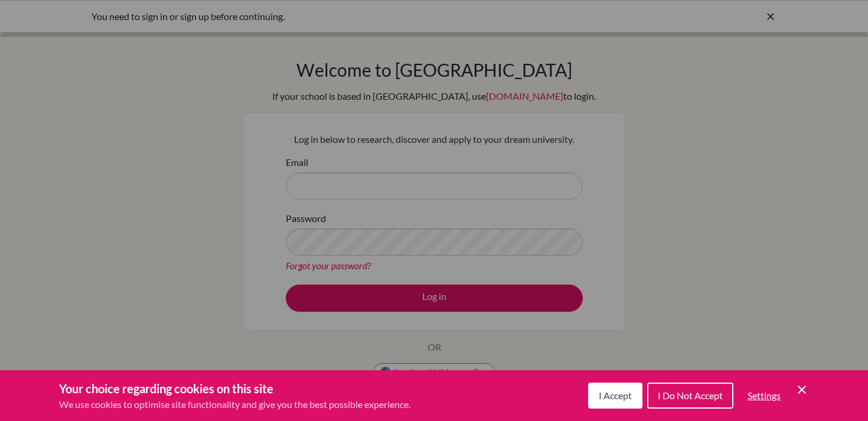 The image size is (868, 421). Describe the element at coordinates (235, 405) in the screenshot. I see `p: We use cookies to optimise site functionality and give you the best possible experience.` at that location.